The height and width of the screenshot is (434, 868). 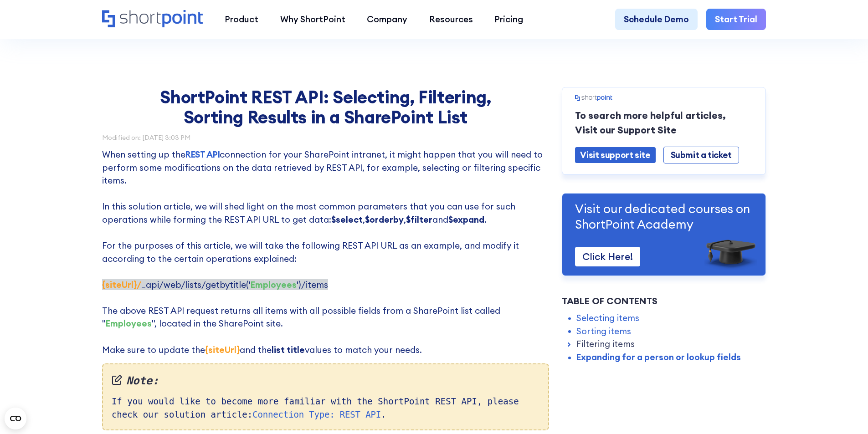 What do you see at coordinates (736, 20) in the screenshot?
I see `a: Start Trial` at bounding box center [736, 20].